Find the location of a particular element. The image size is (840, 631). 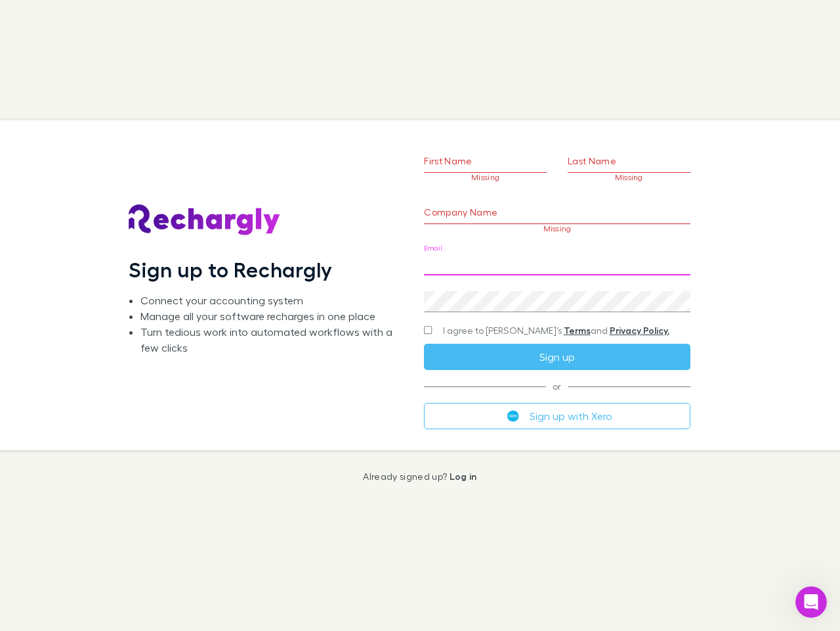

button: Sign up with Xero is located at coordinates (557, 416).